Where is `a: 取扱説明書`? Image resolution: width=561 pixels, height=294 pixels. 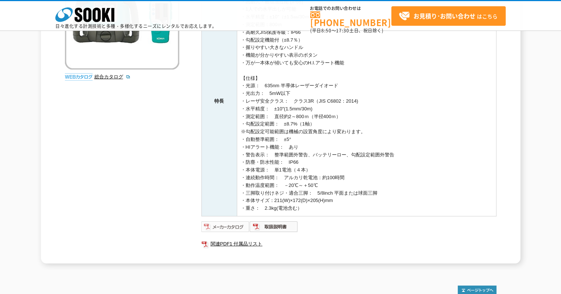 a: 取扱説明書 is located at coordinates (273, 228).